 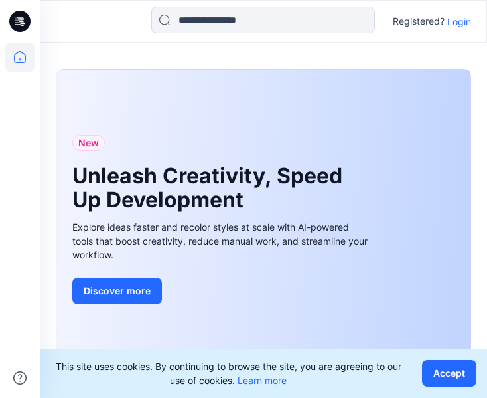 I want to click on button: Discover more, so click(x=117, y=291).